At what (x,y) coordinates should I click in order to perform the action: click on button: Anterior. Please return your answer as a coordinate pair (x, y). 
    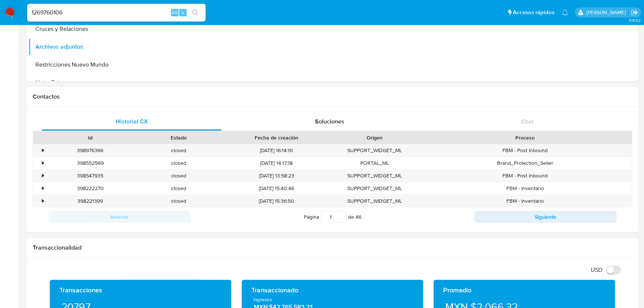
    Looking at the image, I should click on (119, 217).